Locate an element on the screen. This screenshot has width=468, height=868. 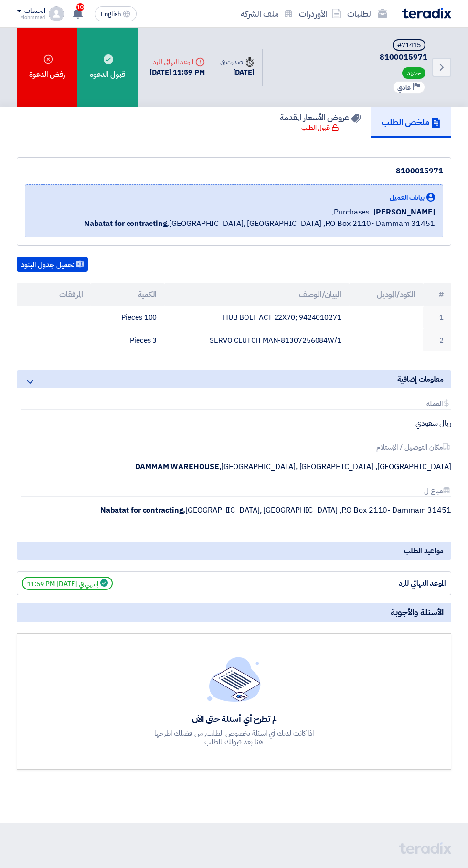
td: 2 is located at coordinates (437, 340).